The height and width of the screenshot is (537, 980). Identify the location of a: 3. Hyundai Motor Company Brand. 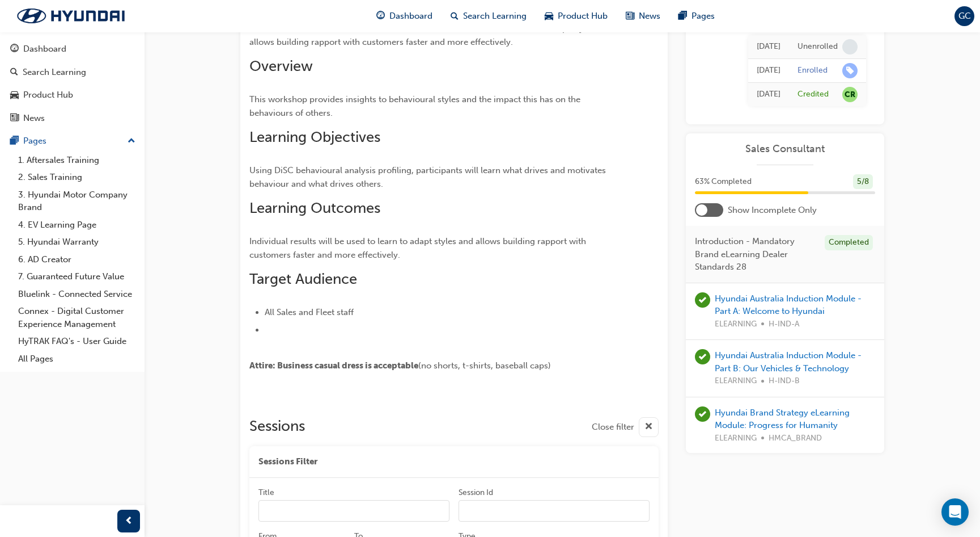
(77, 201).